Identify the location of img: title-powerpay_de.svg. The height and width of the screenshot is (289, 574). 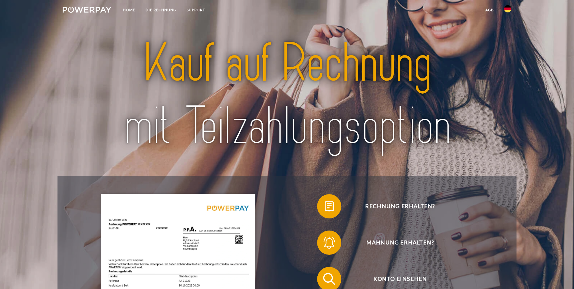
(287, 95).